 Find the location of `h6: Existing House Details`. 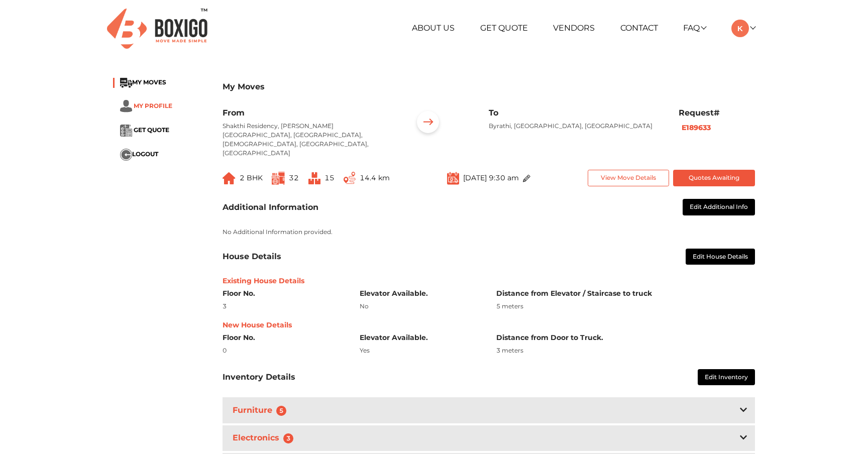

h6: Existing House Details is located at coordinates (489, 281).